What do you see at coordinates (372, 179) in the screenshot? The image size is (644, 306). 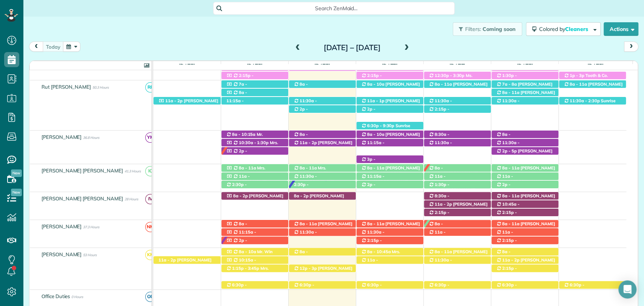 I see `span: 11:15a - 1:45p` at bounding box center [372, 179].